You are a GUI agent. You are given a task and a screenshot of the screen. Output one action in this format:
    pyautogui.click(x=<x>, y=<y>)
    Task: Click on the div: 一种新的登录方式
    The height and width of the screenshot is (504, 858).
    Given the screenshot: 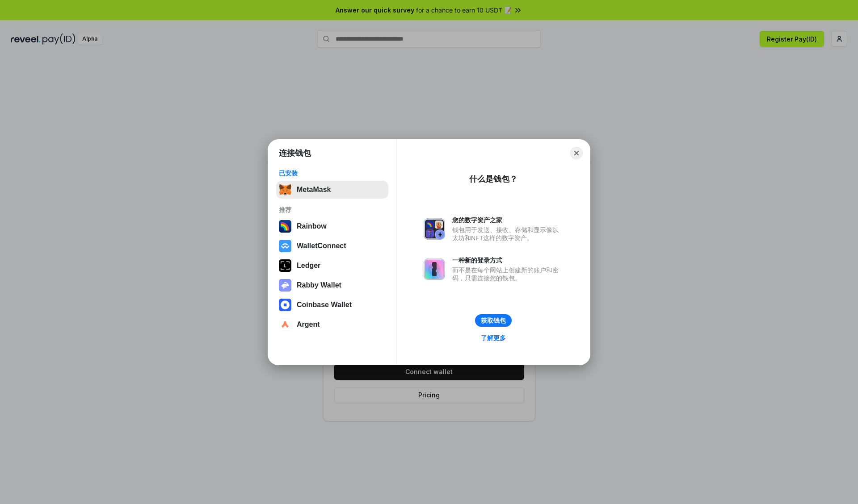 What is the action you would take?
    pyautogui.click(x=508, y=260)
    